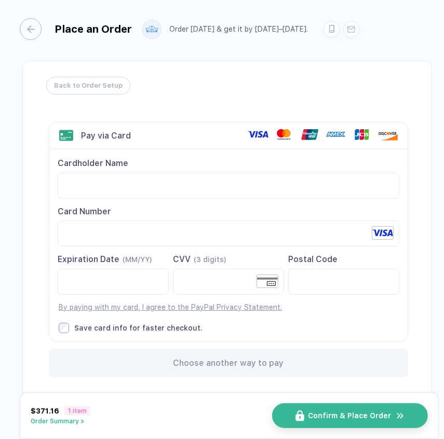 This screenshot has height=439, width=444. What do you see at coordinates (210, 260) in the screenshot?
I see `span: (3 digits)` at bounding box center [210, 260].